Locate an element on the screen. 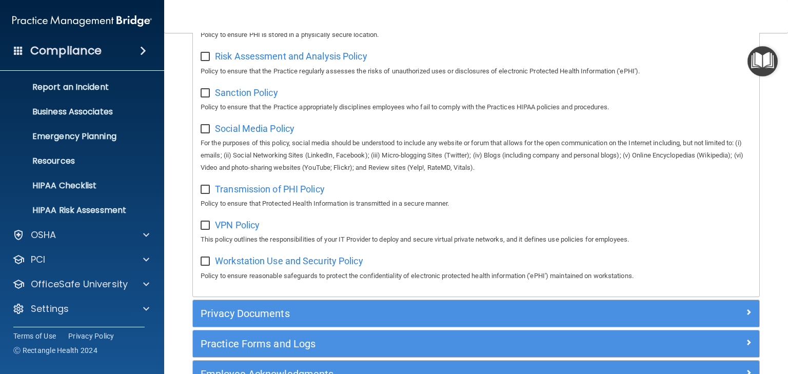 The height and width of the screenshot is (374, 788). a: Privacy Documents is located at coordinates (476, 313).